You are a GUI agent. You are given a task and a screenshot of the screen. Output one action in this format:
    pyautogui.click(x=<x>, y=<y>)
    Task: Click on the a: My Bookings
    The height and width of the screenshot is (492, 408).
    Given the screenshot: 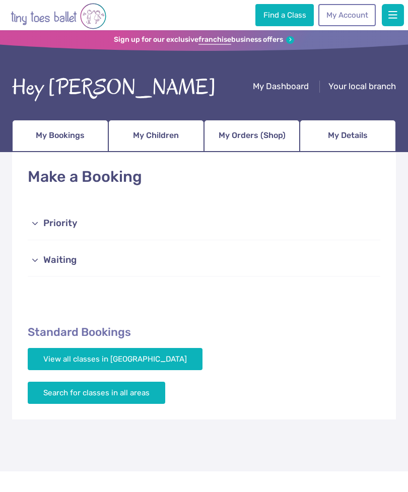 What is the action you would take?
    pyautogui.click(x=60, y=136)
    